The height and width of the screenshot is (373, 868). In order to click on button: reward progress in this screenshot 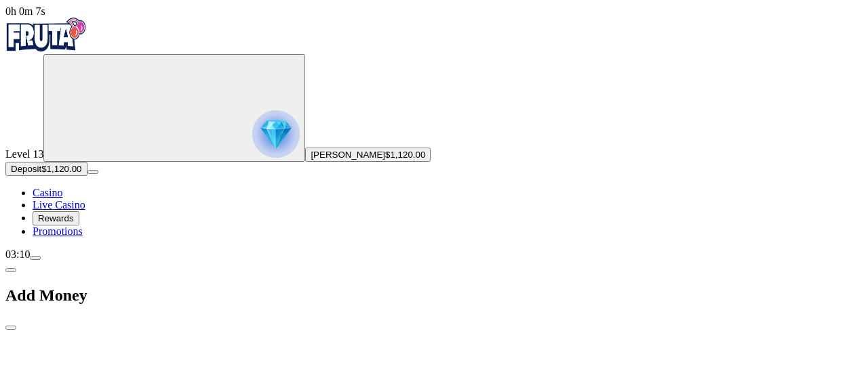, I will do `click(175, 108)`.